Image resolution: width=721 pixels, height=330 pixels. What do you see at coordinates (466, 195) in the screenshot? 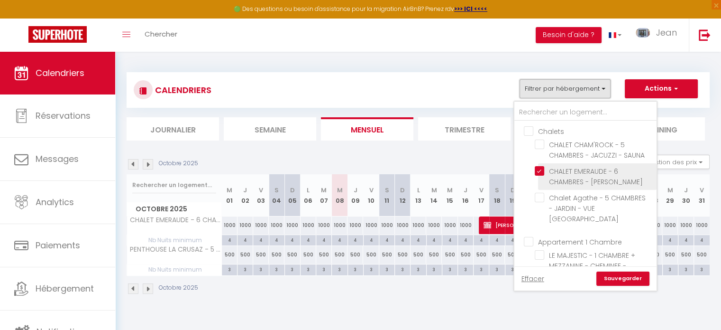
I see `th: 16` at bounding box center [466, 195].